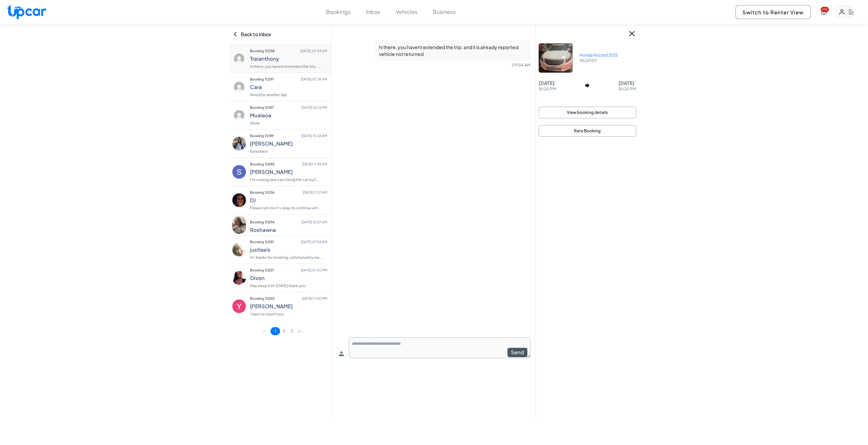  I want to click on p: Booking 10296, so click(289, 222).